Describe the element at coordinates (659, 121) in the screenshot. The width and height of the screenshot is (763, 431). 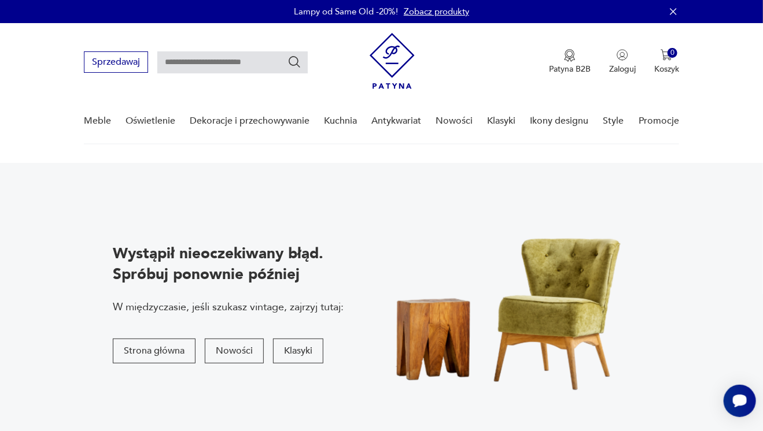
I see `a: Promocje` at that location.